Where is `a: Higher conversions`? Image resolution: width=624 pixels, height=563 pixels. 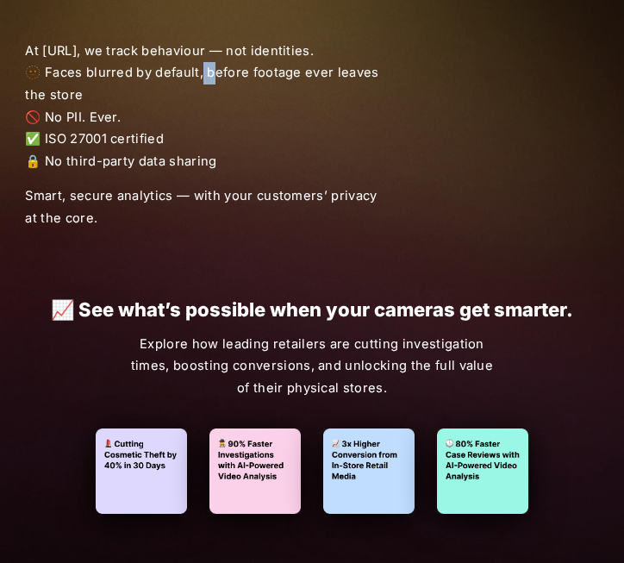 a: Higher conversions is located at coordinates (369, 471).